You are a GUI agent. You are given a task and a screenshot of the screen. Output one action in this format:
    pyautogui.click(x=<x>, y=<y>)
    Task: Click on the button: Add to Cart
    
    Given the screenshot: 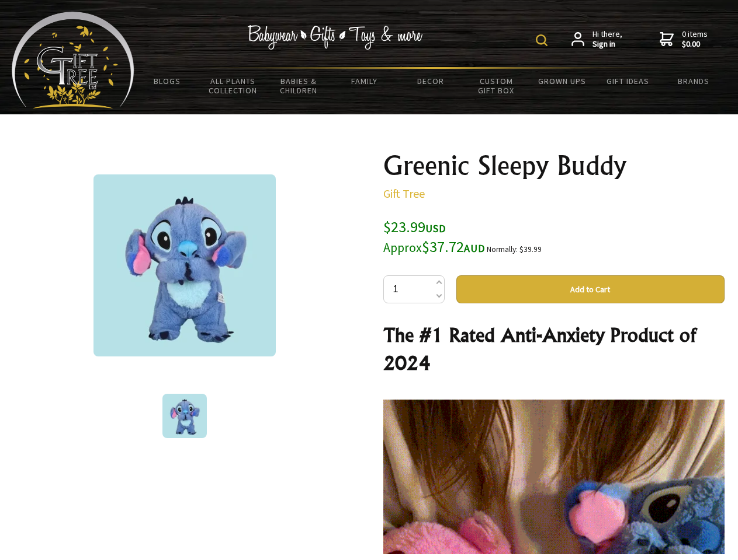 What is the action you would take?
    pyautogui.click(x=590, y=290)
    